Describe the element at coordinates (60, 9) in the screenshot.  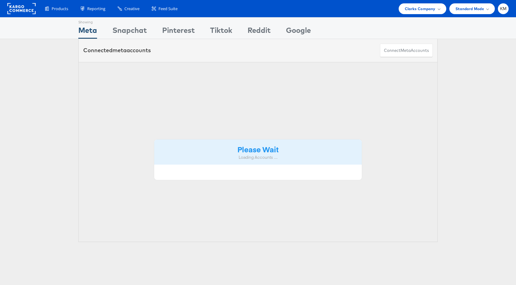
I see `span: Products` at that location.